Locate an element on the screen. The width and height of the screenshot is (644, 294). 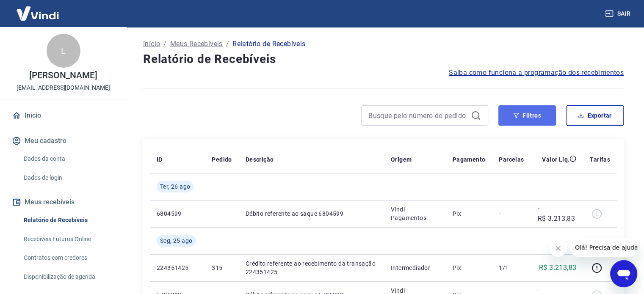
h4: Relatório de Recebíveis is located at coordinates (383, 59).